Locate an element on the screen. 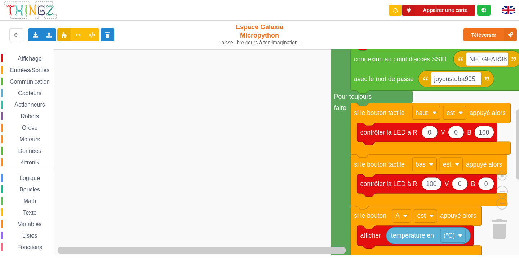 The width and height of the screenshot is (519, 260). span: Listes is located at coordinates (30, 235).